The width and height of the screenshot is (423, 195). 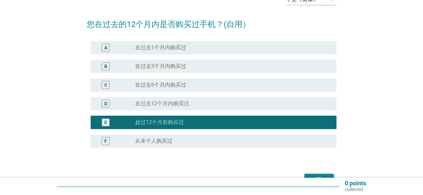 I want to click on div: C, so click(x=106, y=85).